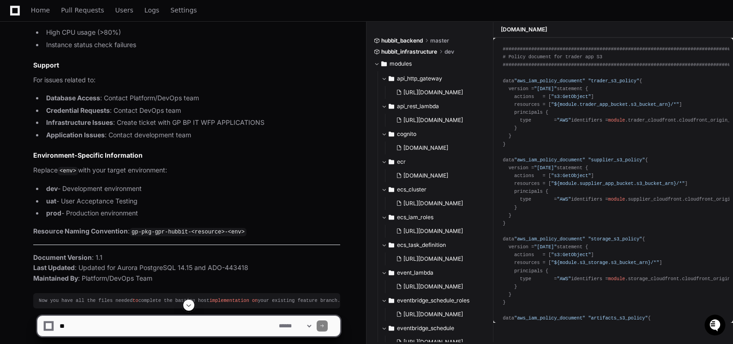 The image size is (733, 344). Describe the element at coordinates (82, 10) in the screenshot. I see `span: Pull Requests` at that location.